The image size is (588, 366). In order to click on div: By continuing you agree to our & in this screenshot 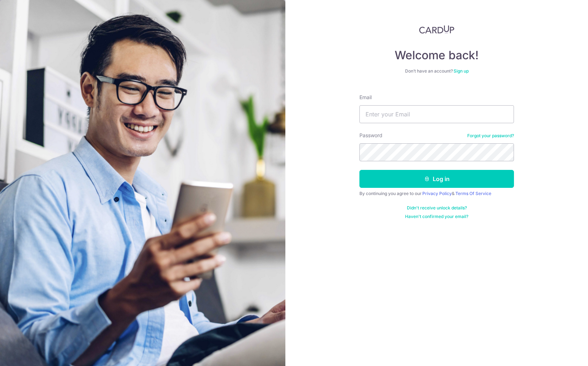, I will do `click(436, 194)`.